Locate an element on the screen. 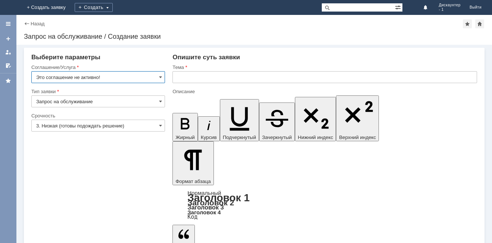  span: - 1 is located at coordinates (449, 10).